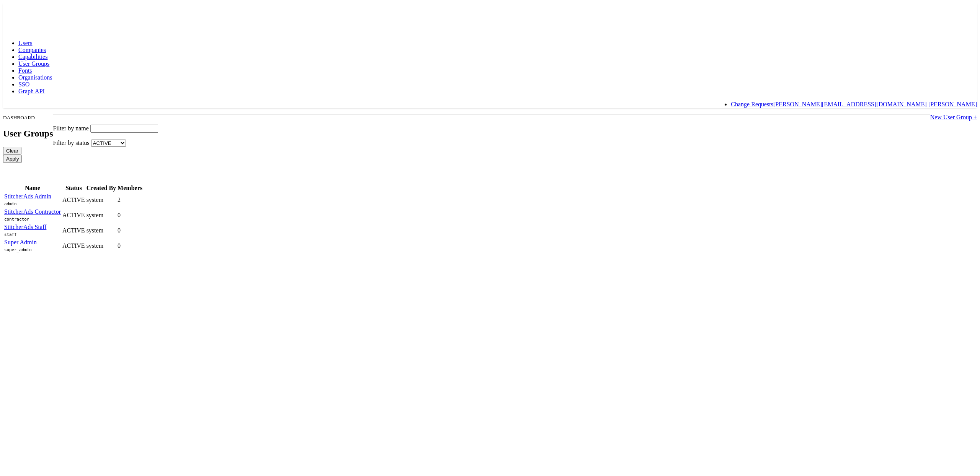  What do you see at coordinates (32, 91) in the screenshot?
I see `span: Graph API` at bounding box center [32, 91].